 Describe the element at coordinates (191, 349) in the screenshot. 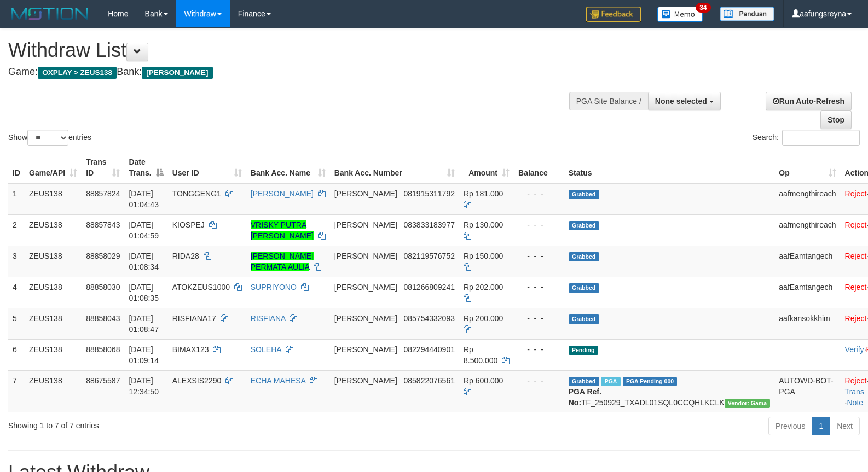

I see `span: BIMAX123` at that location.